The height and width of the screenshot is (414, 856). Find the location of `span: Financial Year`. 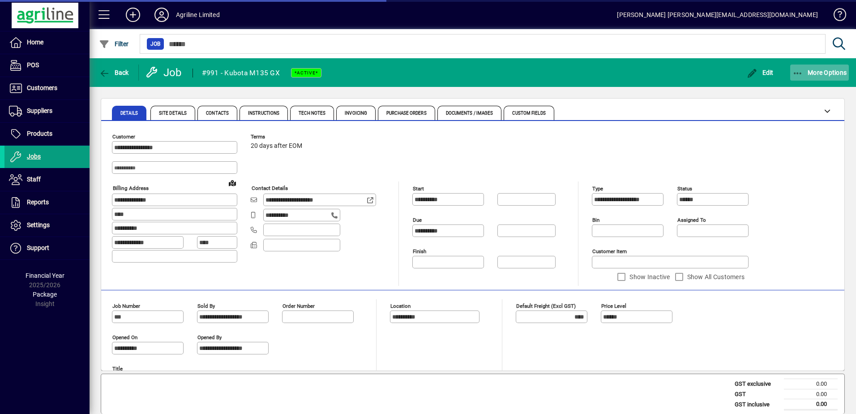

span: Financial Year is located at coordinates (45, 275).